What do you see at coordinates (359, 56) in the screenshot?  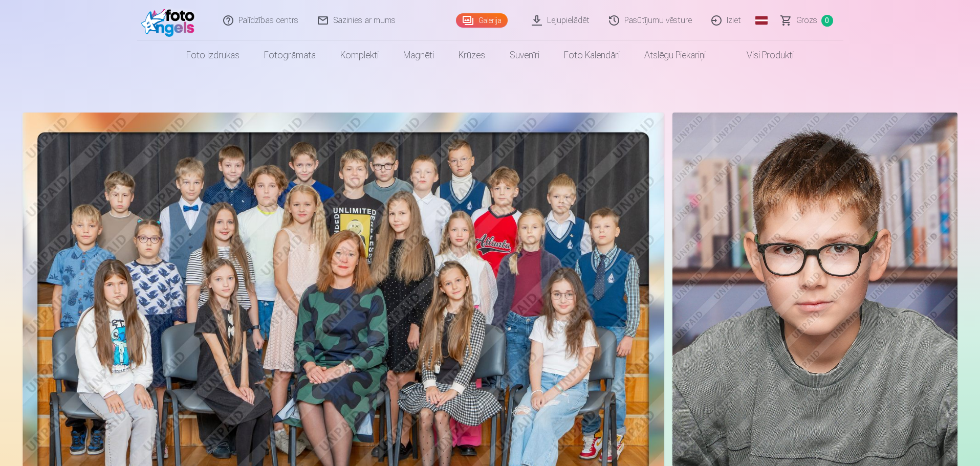 I see `a: Komplekti` at bounding box center [359, 56].